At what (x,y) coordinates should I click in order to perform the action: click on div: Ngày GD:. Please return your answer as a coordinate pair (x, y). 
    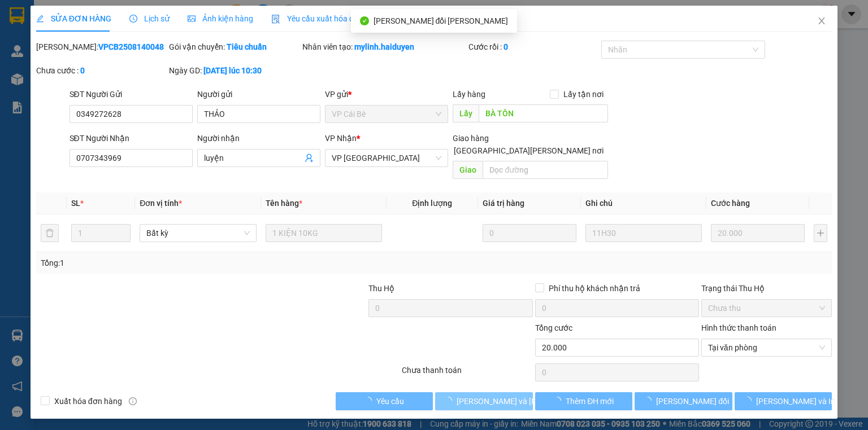
    Looking at the image, I should click on (234, 70).